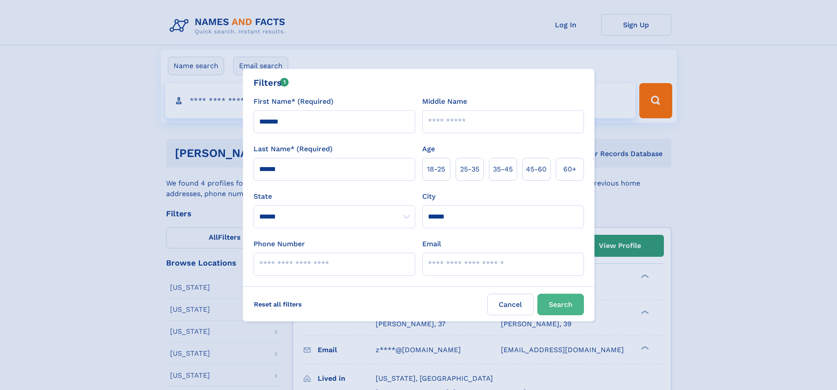 This screenshot has height=390, width=837. I want to click on label: First Name* (Required), so click(294, 102).